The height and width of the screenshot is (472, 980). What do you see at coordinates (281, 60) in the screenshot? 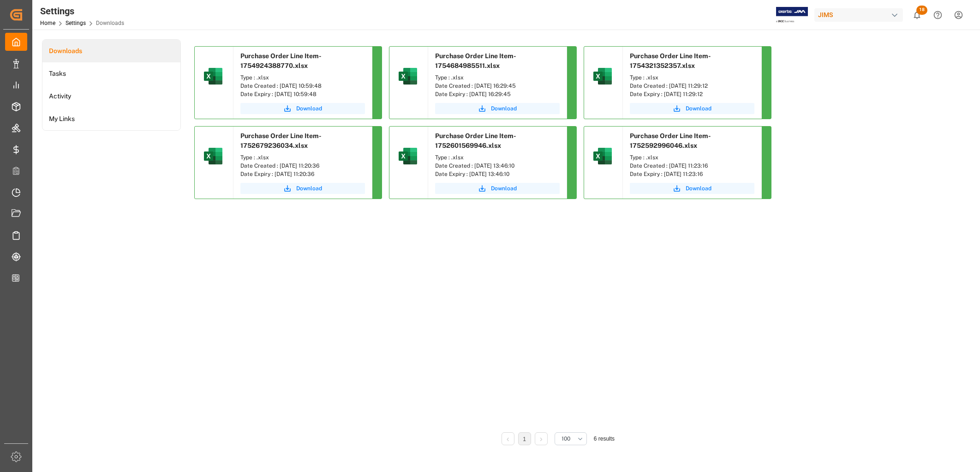
I see `span: Purchase Order Line Item-1754924388770.xlsx` at bounding box center [281, 60].